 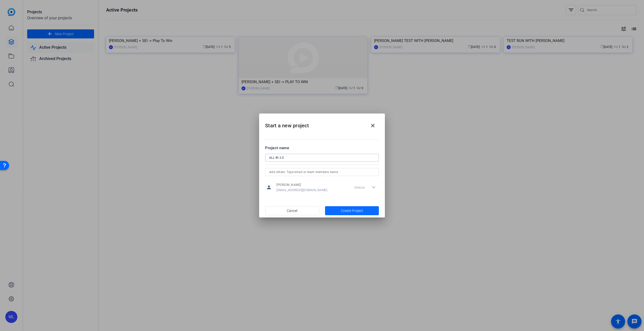 I want to click on mat-icon: person, so click(x=269, y=188).